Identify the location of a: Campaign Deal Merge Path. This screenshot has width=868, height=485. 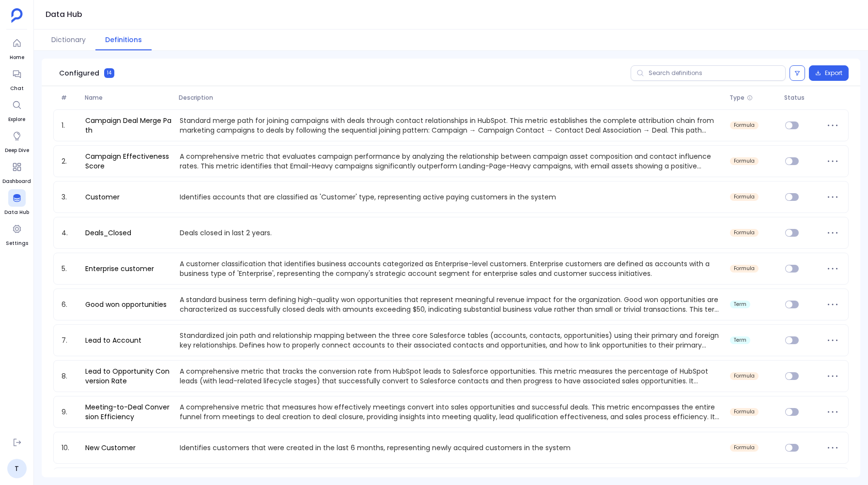
(128, 126).